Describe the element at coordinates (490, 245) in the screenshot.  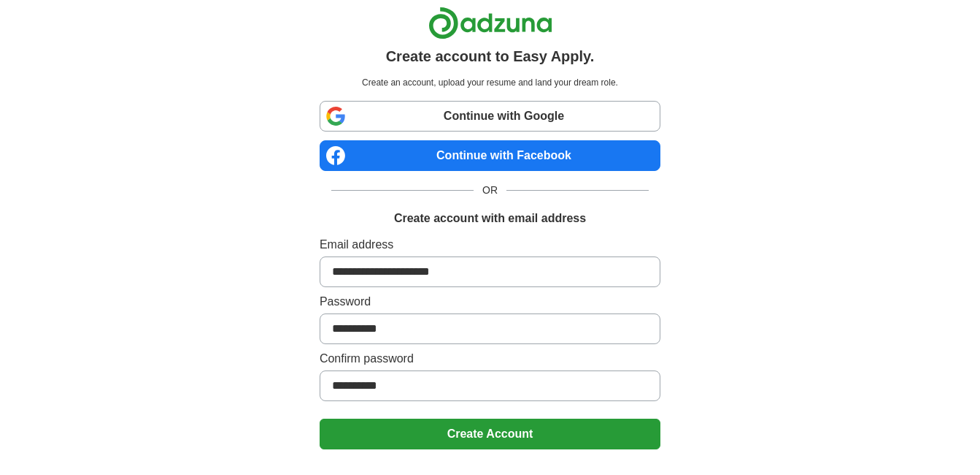
I see `label: Email address` at that location.